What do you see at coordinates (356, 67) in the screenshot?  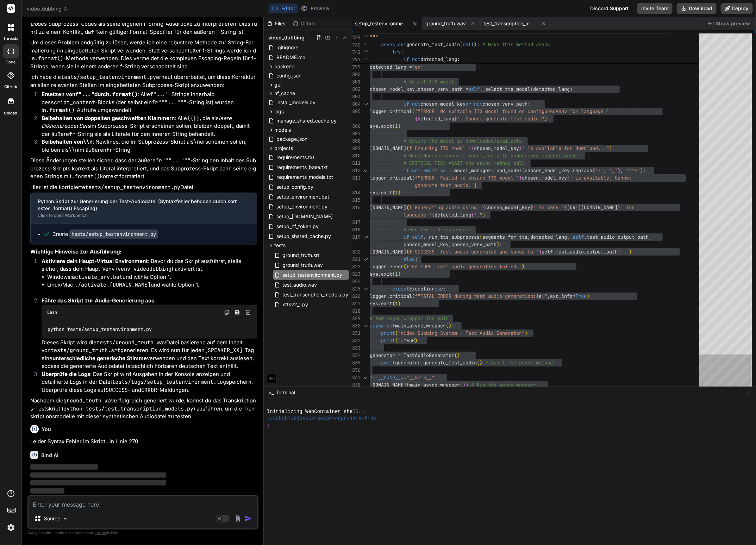 I see `div: 799` at bounding box center [356, 67].